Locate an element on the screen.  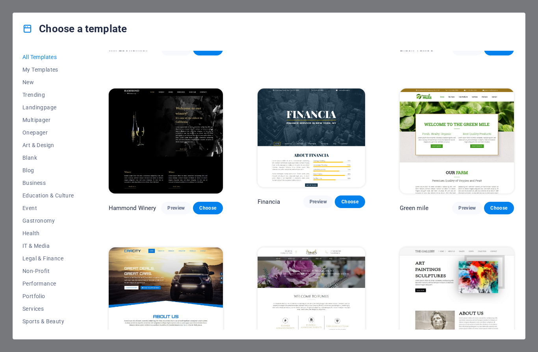
button: IT & Media is located at coordinates (48, 246).